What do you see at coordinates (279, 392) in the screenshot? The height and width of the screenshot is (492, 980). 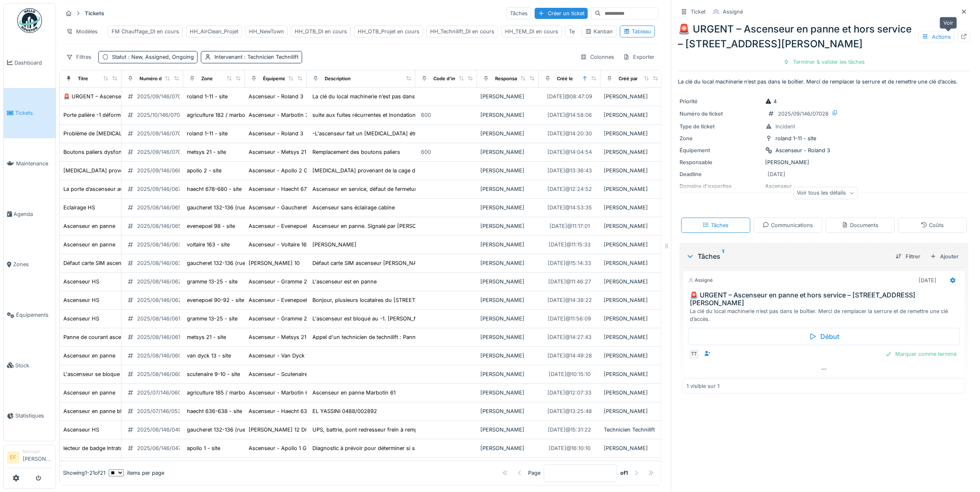 I see `div: Ascenseur - Marbotin 61` at bounding box center [279, 392].